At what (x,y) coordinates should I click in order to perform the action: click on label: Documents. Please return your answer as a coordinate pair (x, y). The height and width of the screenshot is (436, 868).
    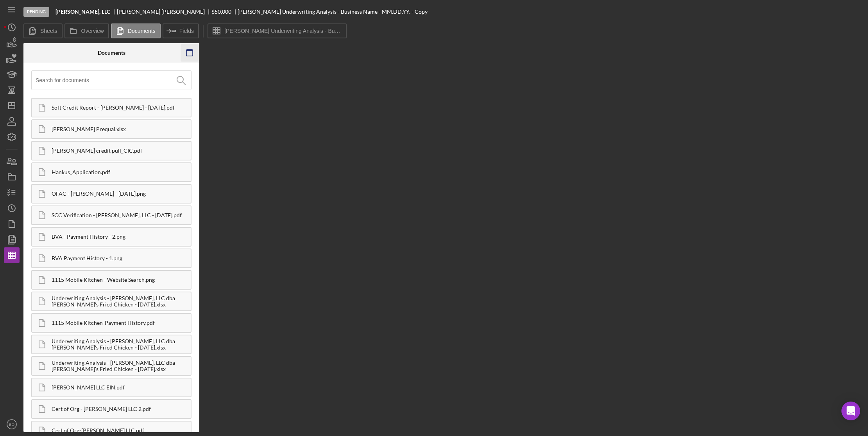
    Looking at the image, I should click on (141, 31).